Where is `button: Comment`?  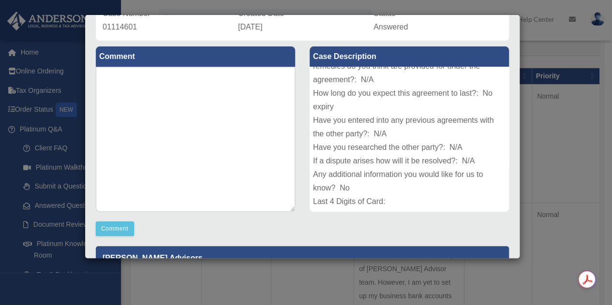 button: Comment is located at coordinates (115, 229).